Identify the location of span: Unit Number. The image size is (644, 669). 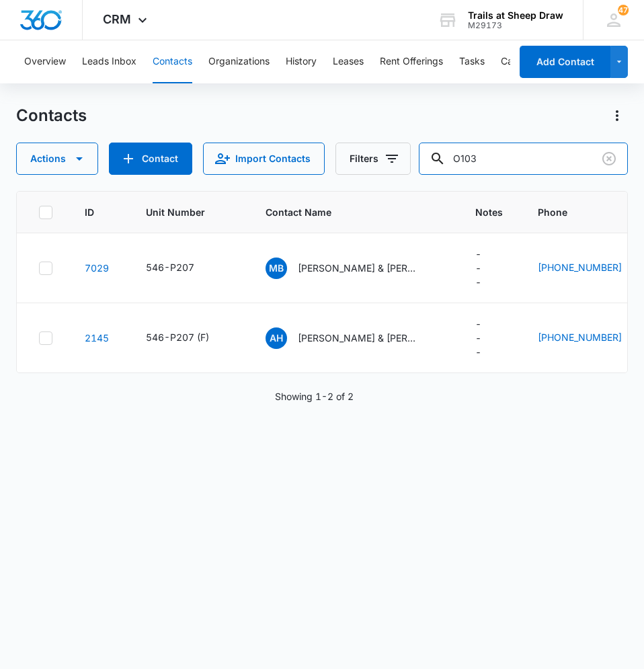
(190, 212).